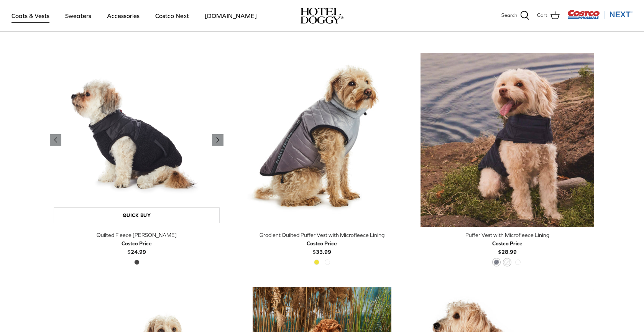 The image size is (644, 332). Describe the element at coordinates (172, 16) in the screenshot. I see `a: Costco Next` at that location.